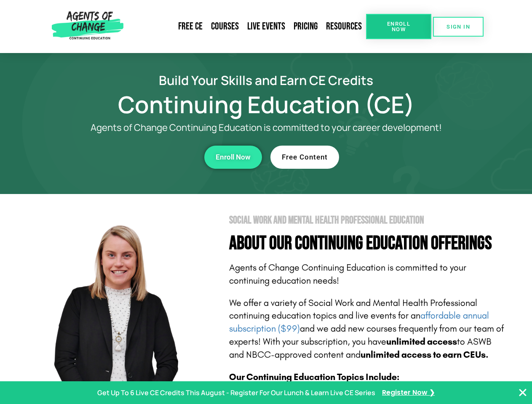  What do you see at coordinates (458, 27) in the screenshot?
I see `a: SIGN IN` at bounding box center [458, 27].